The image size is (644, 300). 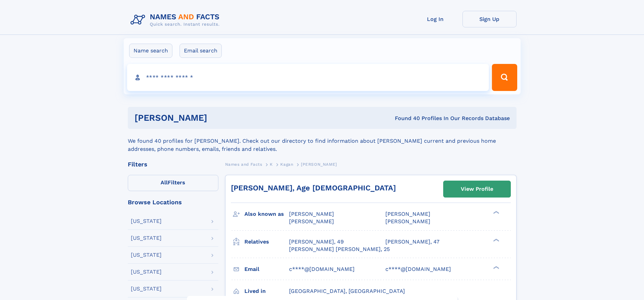 What do you see at coordinates (436, 19) in the screenshot?
I see `a: Log In` at bounding box center [436, 19].